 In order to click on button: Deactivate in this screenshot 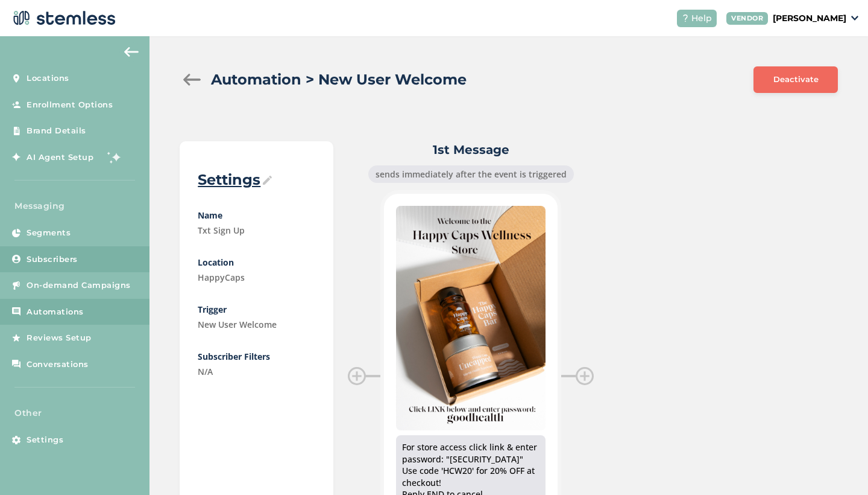, I will do `click(796, 80)`.